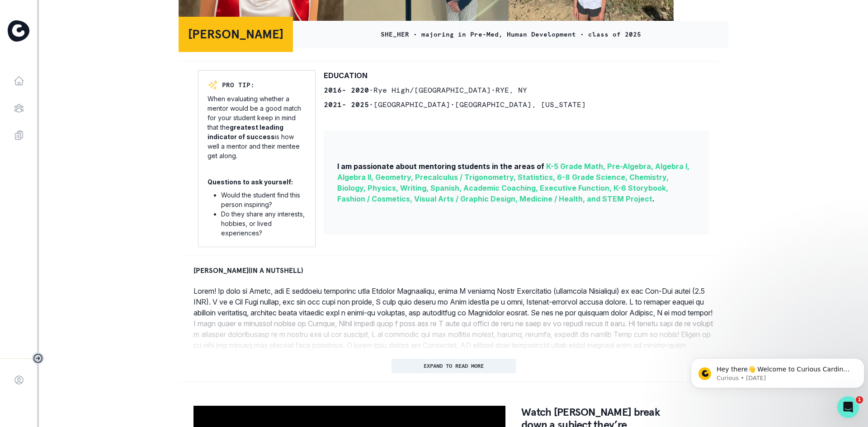  What do you see at coordinates (345, 75) in the screenshot?
I see `p: EDUCATION` at bounding box center [345, 75].